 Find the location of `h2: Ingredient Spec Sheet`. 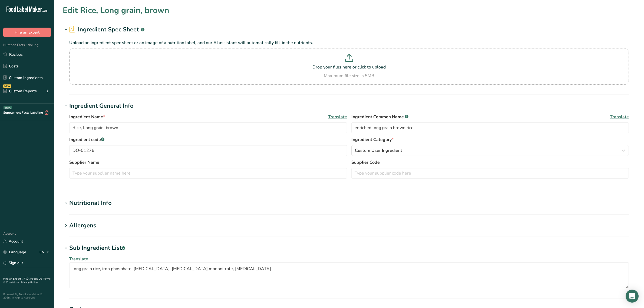

h2: Ingredient Spec Sheet is located at coordinates (107, 30).